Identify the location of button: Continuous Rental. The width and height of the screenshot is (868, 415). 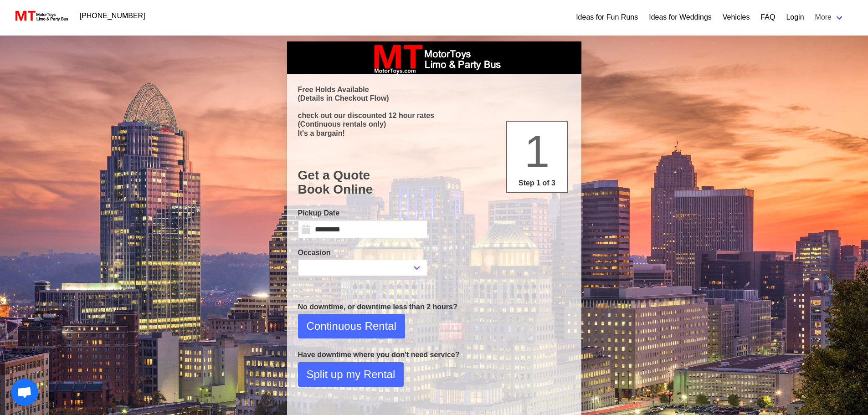
(352, 326).